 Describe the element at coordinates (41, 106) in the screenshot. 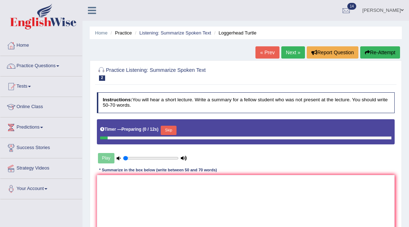

I see `a: Online Class` at that location.